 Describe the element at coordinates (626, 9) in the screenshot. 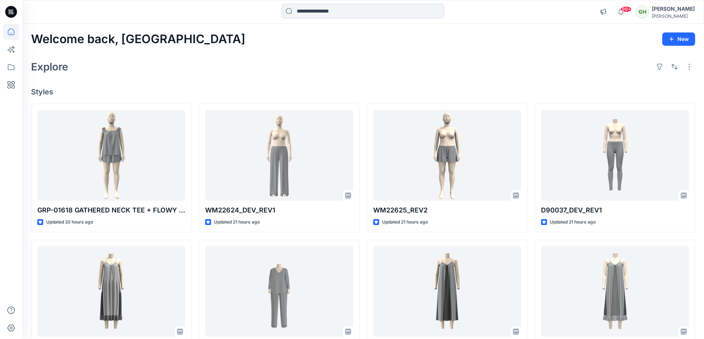

I see `span: 99+` at that location.